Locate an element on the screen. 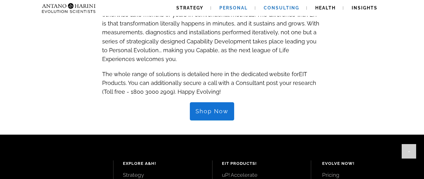 Image resolution: width=424 pixels, height=179 pixels. a: uP! Accelerate is located at coordinates (262, 175).